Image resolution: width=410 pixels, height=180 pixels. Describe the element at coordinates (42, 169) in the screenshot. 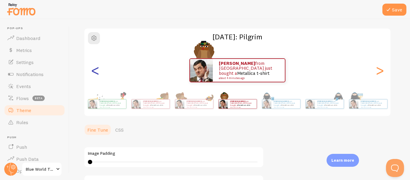

I see `a: Blue World Treasures` at that location.